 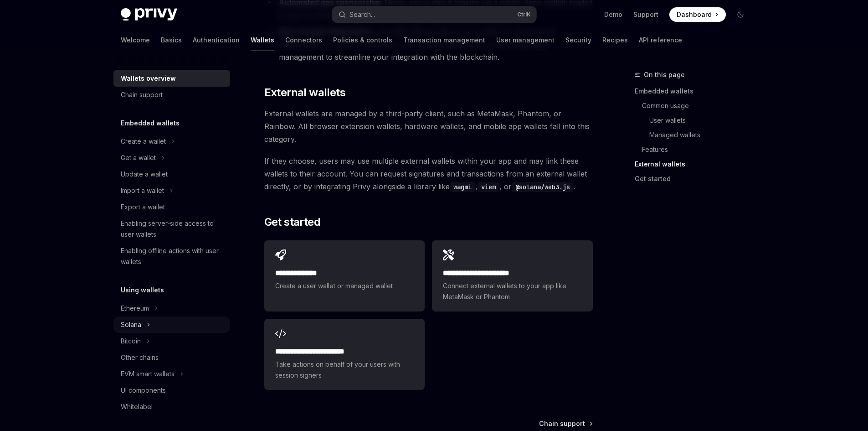 I want to click on code: viem, so click(x=488, y=187).